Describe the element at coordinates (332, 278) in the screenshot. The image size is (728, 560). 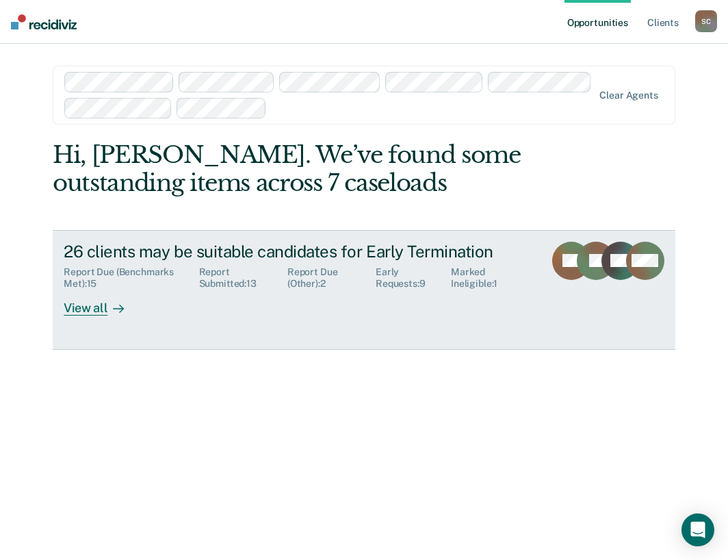
I see `div: Report Due (Other) : 2` at that location.